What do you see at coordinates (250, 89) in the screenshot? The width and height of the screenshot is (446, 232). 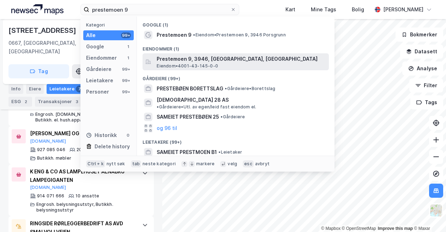 I see `span: Gårdeiere • Borettslag` at bounding box center [250, 89].